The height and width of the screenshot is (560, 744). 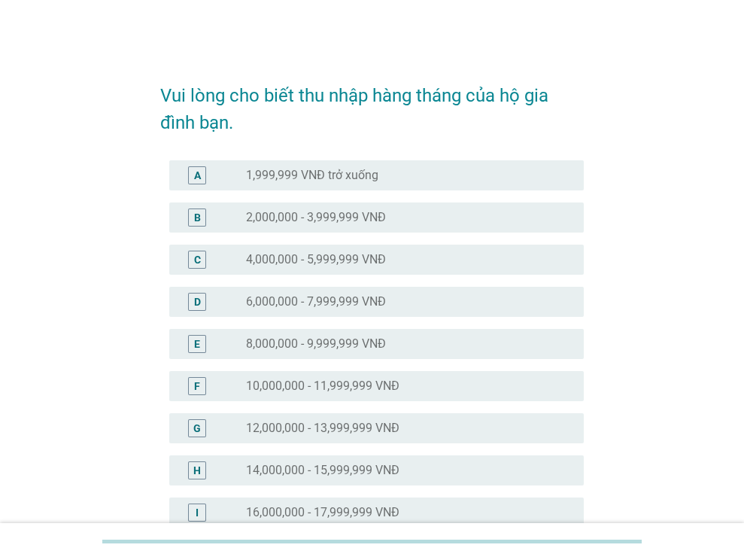 What do you see at coordinates (323, 470) in the screenshot?
I see `label: 14,000,000 - 15,999,999 VNĐ` at bounding box center [323, 470].